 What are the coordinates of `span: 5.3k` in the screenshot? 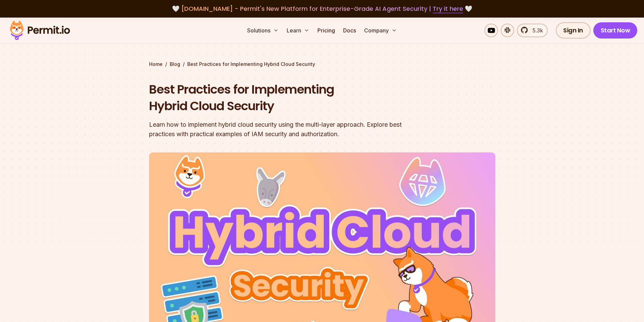 It's located at (536, 30).